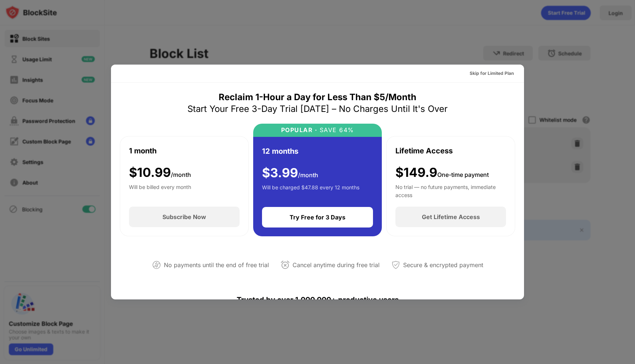  Describe the element at coordinates (184, 217) in the screenshot. I see `div: Subscribe Now` at that location.